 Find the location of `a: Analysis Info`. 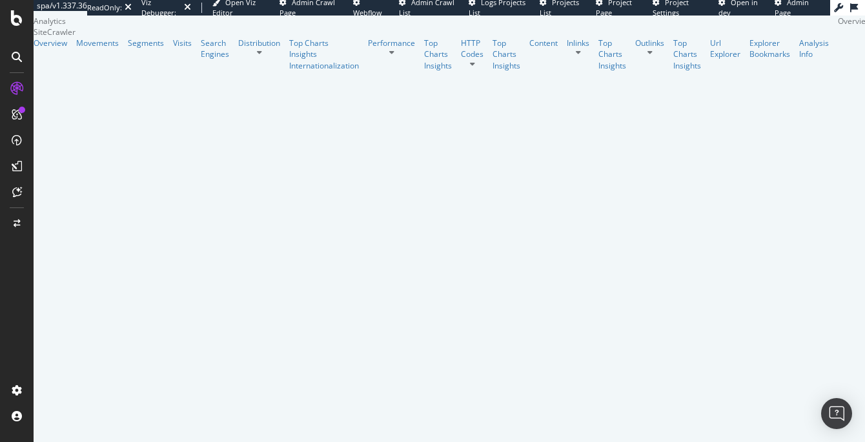

a: Analysis Info is located at coordinates (814, 48).